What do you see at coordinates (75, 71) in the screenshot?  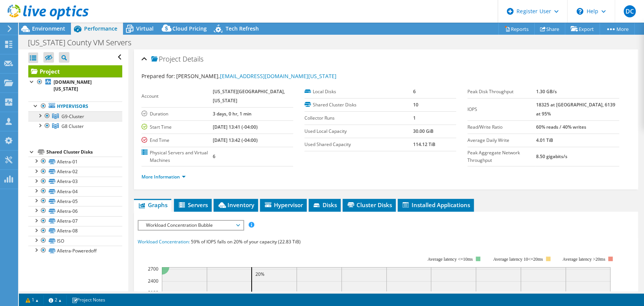 I see `a: Project` at bounding box center [75, 71].